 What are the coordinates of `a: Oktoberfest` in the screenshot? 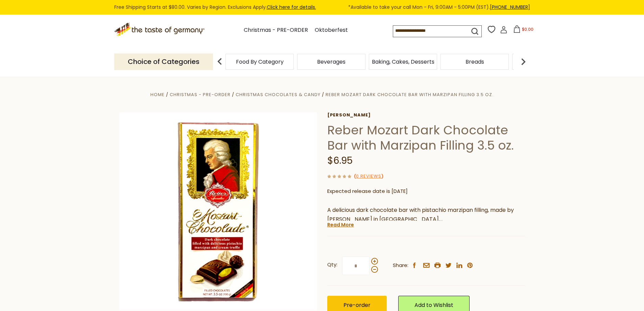 It's located at (331, 30).